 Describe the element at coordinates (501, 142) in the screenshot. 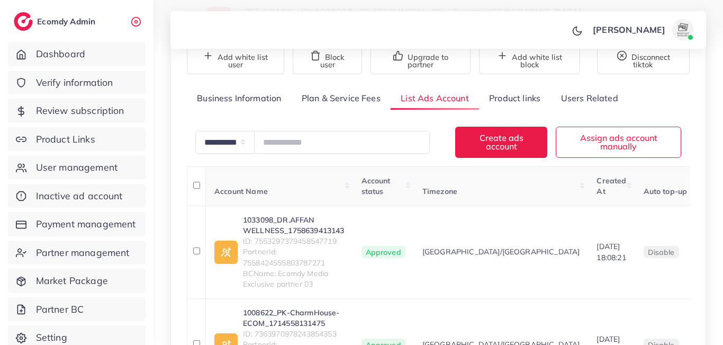

I see `button: Create ads account` at that location.